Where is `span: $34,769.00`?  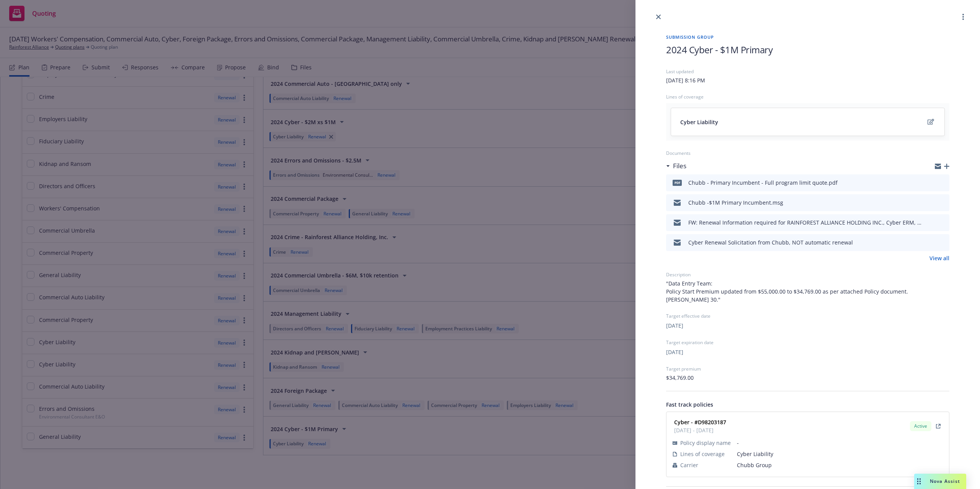
span: $34,769.00 is located at coordinates (680, 377).